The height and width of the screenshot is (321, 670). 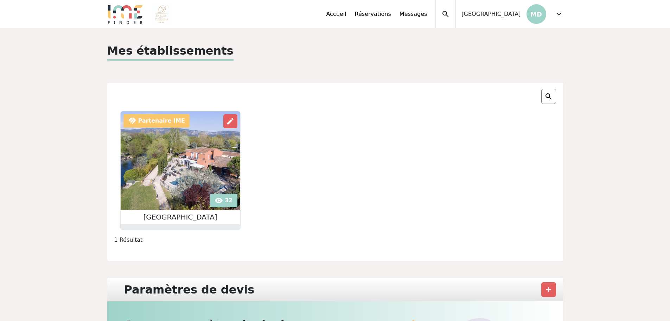 I want to click on a: Accueil, so click(x=336, y=14).